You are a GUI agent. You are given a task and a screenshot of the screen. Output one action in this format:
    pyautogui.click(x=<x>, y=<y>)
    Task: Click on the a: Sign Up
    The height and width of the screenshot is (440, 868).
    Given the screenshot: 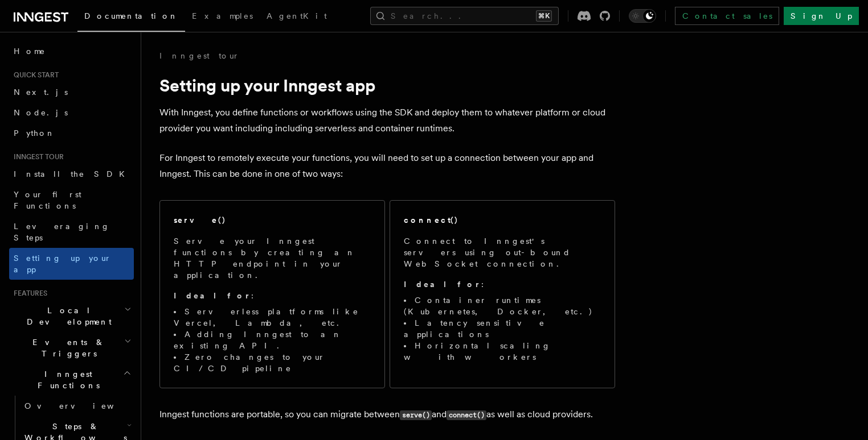 What is the action you would take?
    pyautogui.click(x=821, y=16)
    